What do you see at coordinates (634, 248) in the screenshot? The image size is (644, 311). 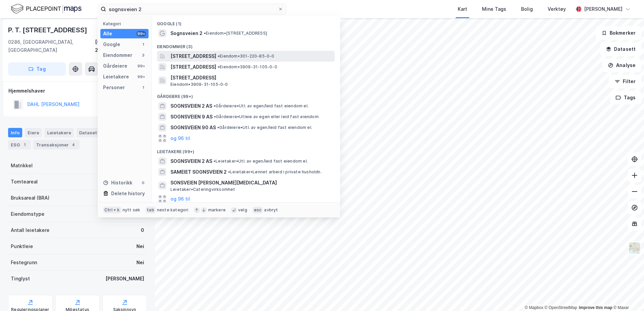 I see `img: Z` at bounding box center [634, 248].